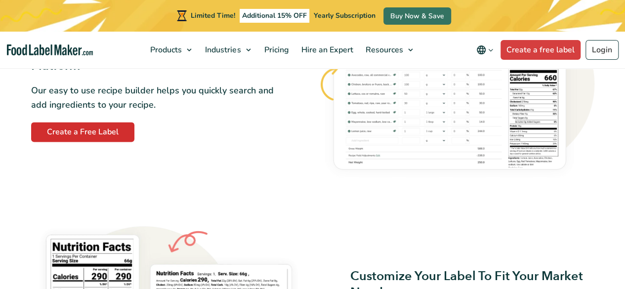 This screenshot has width=625, height=289. I want to click on a: Resources, so click(388, 50).